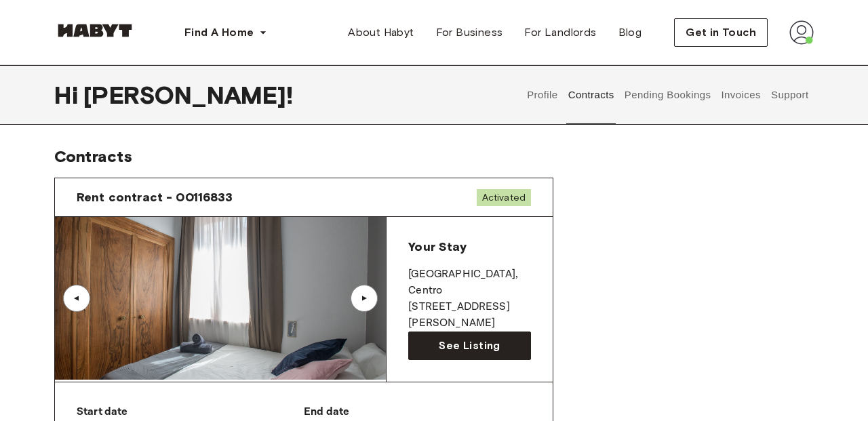 This screenshot has height=421, width=868. Describe the element at coordinates (437, 247) in the screenshot. I see `span: Your Stay` at that location.